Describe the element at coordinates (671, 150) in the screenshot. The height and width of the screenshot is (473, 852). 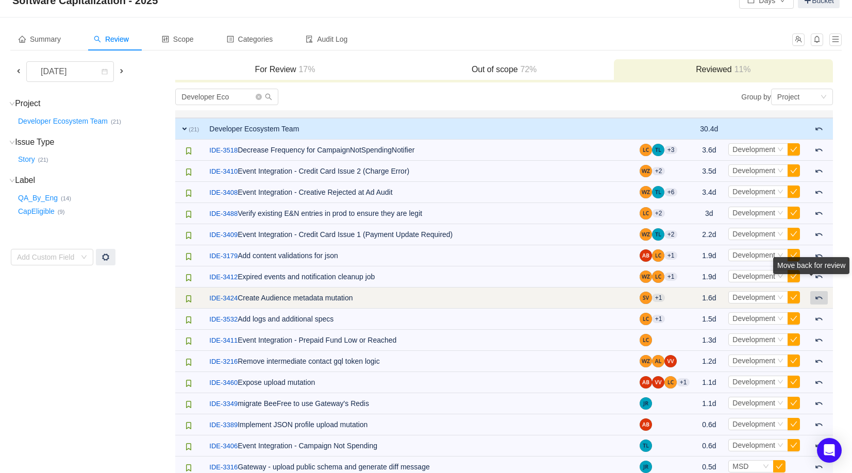
I see `aui-badge: +3` at that location.